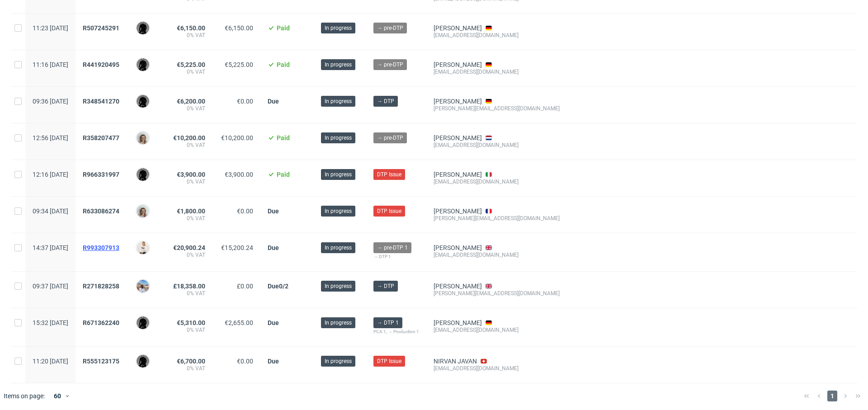  Describe the element at coordinates (143, 248) in the screenshot. I see `img: Mari Fok` at that location.